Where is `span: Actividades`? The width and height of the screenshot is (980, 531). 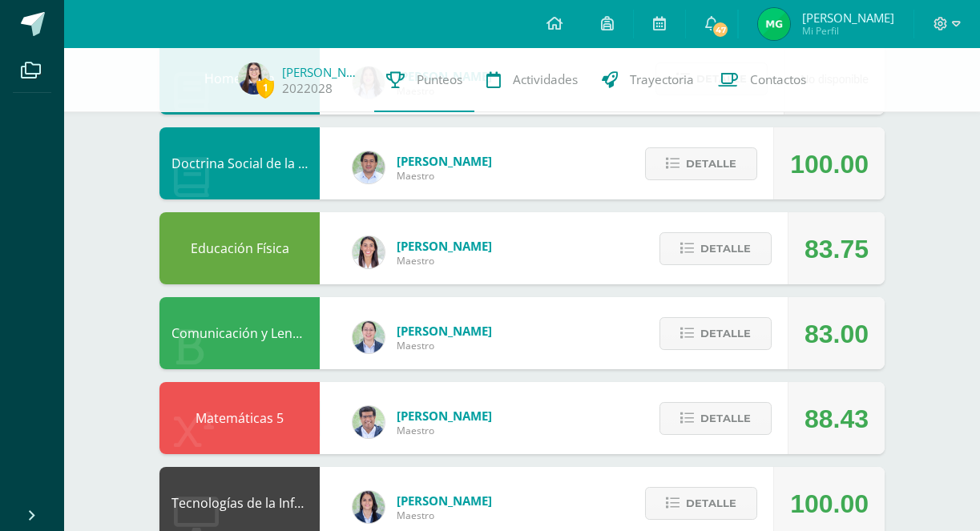
span: Actividades is located at coordinates (545, 79).